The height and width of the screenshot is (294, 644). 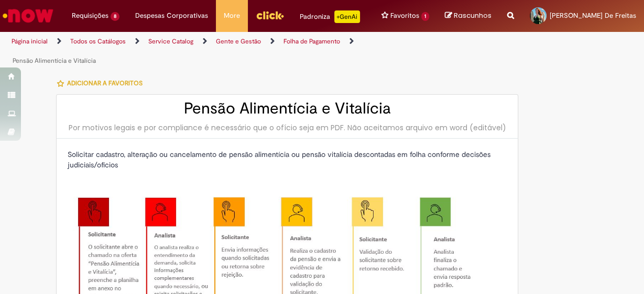 What do you see at coordinates (115, 16) in the screenshot?
I see `span: 8` at bounding box center [115, 16].